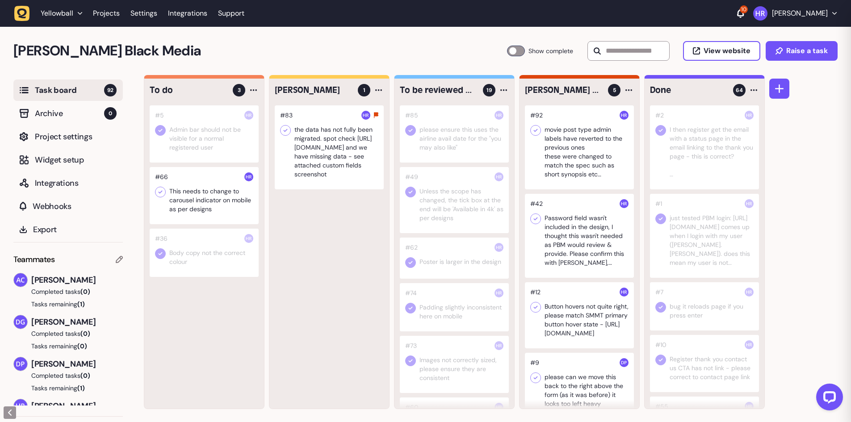 Image resolution: width=851 pixels, height=422 pixels. Describe the element at coordinates (68, 183) in the screenshot. I see `button: Integrations` at that location.